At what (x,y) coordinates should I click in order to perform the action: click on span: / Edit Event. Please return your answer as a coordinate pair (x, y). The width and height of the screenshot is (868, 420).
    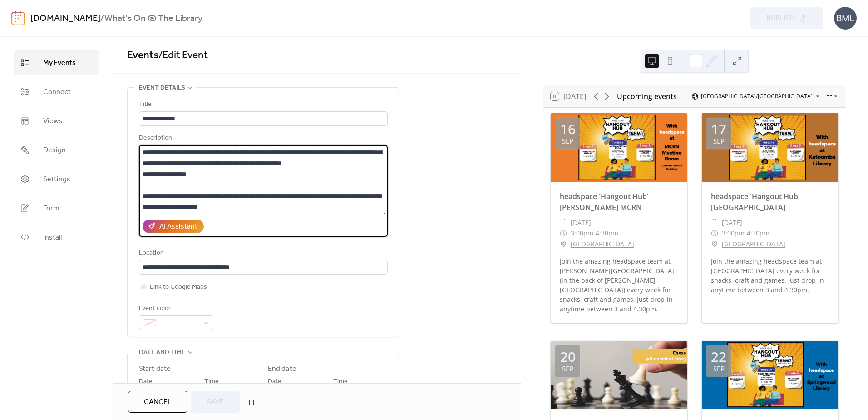
    Looking at the image, I should click on (183, 55).